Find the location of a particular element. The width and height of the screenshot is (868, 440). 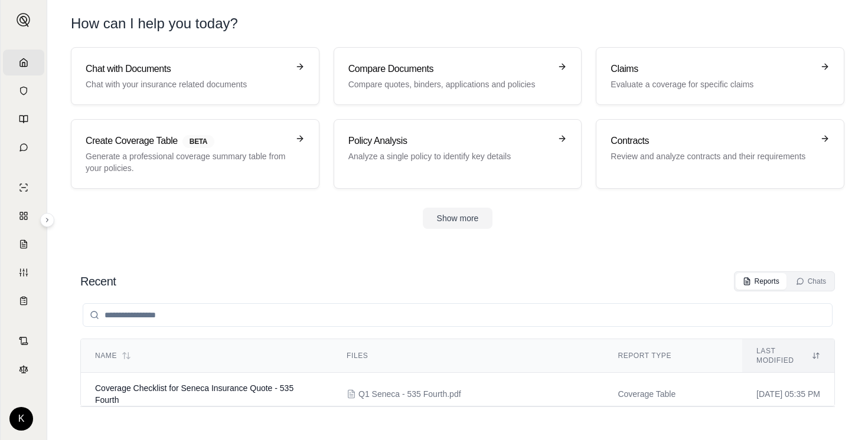

h3: Claims is located at coordinates (712, 69).